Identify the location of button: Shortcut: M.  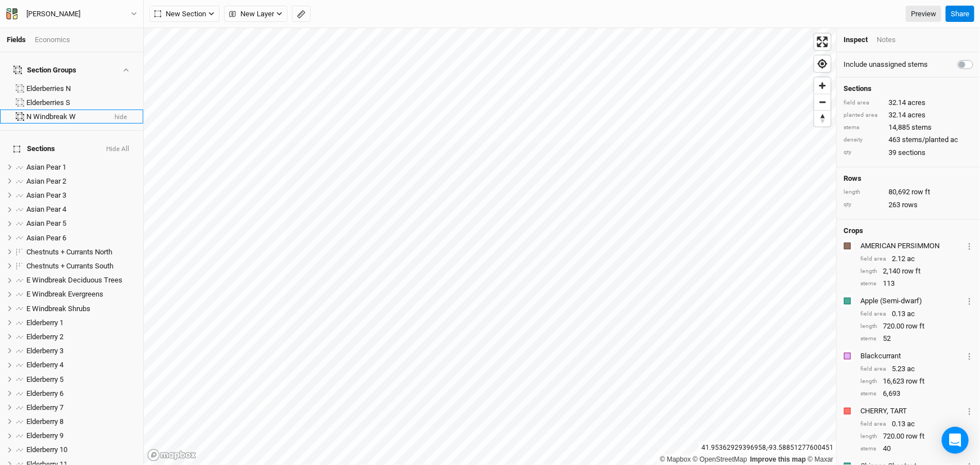
(301, 14).